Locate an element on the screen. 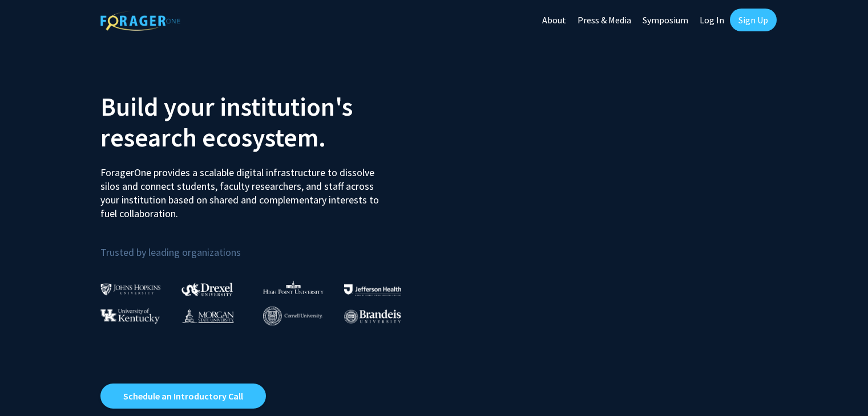 Image resolution: width=868 pixels, height=416 pixels. img: Morgan State University is located at coordinates (207, 316).